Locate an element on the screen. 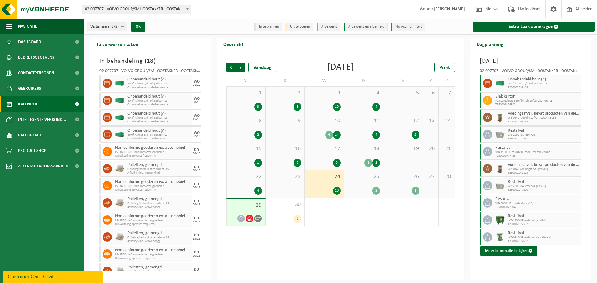  span: Product Shop is located at coordinates (32, 151).